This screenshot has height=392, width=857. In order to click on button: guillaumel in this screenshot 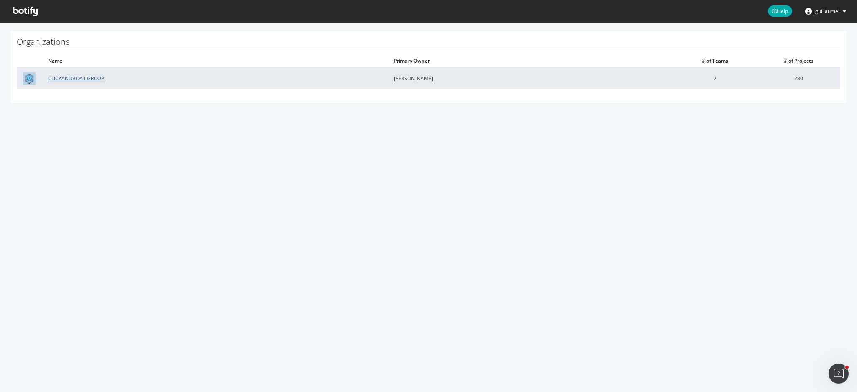, I will do `click(825, 11)`.